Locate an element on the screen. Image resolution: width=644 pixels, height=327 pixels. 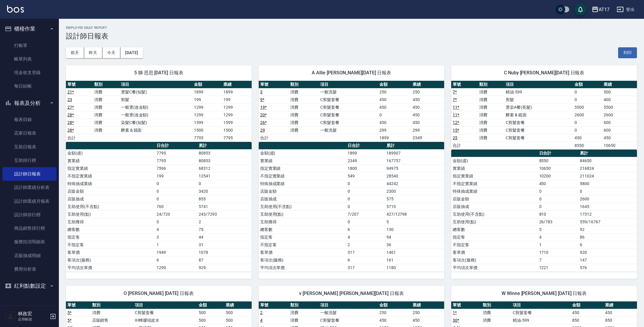
td: 互助獲得 is located at coordinates (111, 222).